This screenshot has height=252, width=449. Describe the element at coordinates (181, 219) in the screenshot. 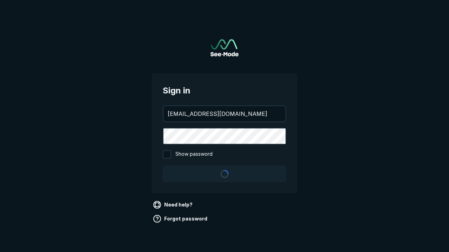

I see `a: Forgot password` at that location.